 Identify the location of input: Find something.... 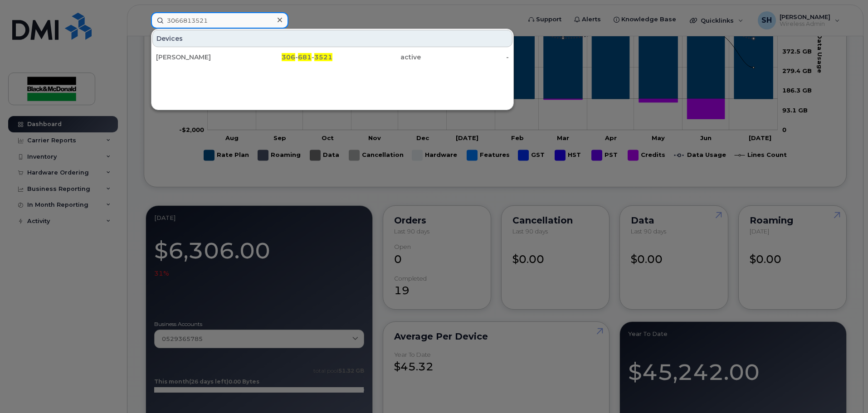
(220, 21).